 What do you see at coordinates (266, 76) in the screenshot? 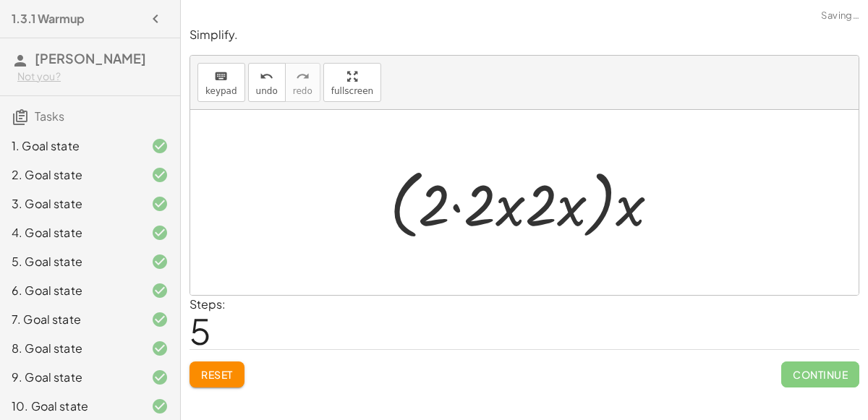
I see `i: undo` at bounding box center [266, 76].